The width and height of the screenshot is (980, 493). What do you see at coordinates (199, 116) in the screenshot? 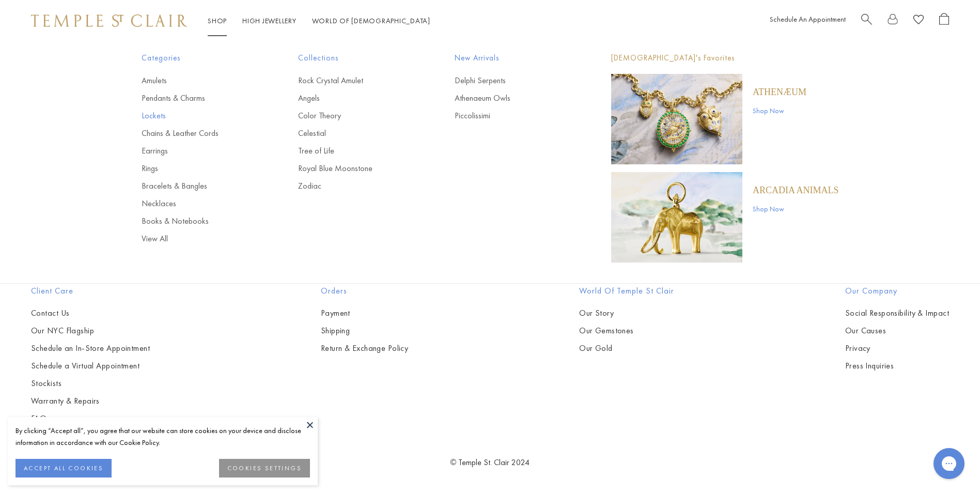
I see `a: Lockets` at bounding box center [199, 116].